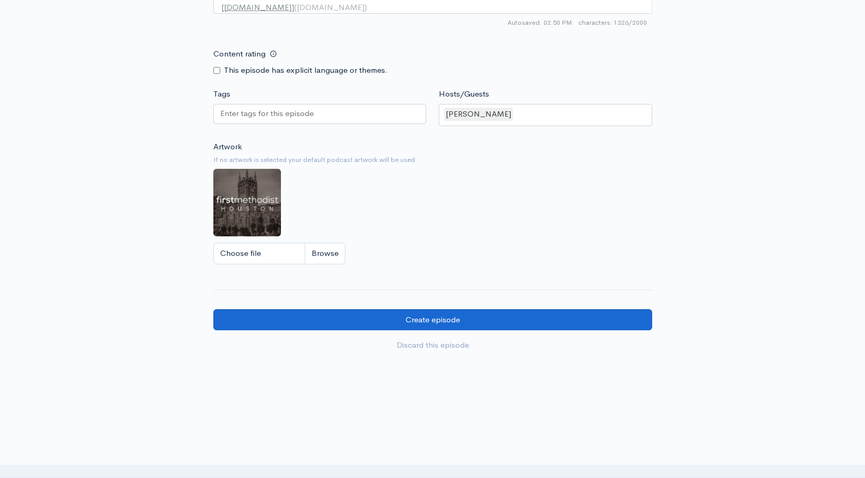  What do you see at coordinates (432, 345) in the screenshot?
I see `a: Discard this episode` at bounding box center [432, 345].